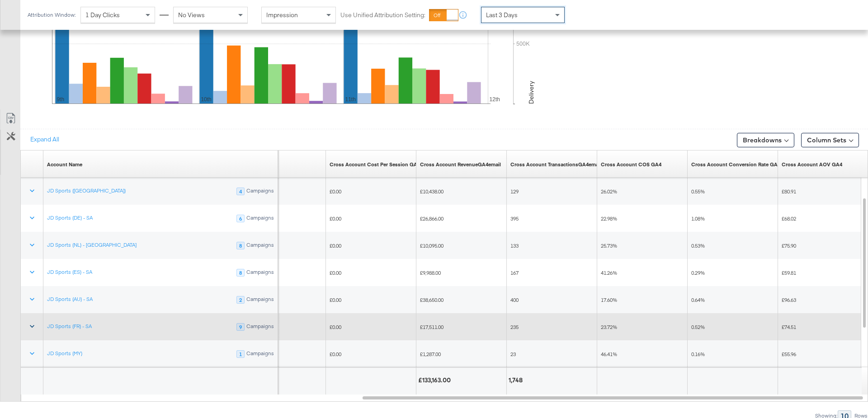 The width and height of the screenshot is (868, 418). I want to click on div: 2, so click(241, 300).